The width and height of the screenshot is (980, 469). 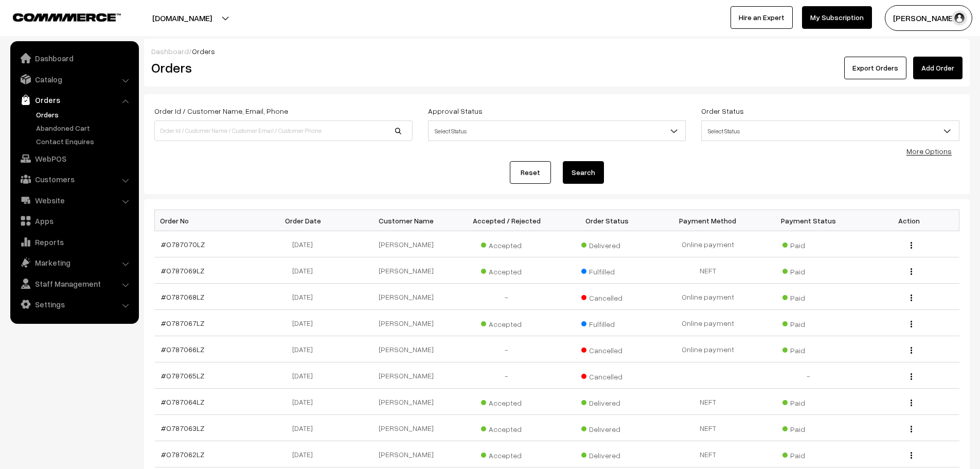 I want to click on th: Payment Method, so click(x=708, y=220).